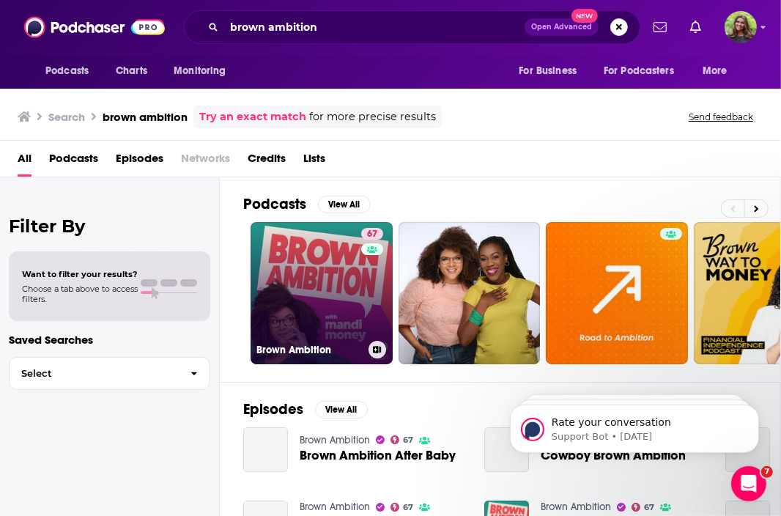  What do you see at coordinates (199, 71) in the screenshot?
I see `span: Monitoring` at bounding box center [199, 71].